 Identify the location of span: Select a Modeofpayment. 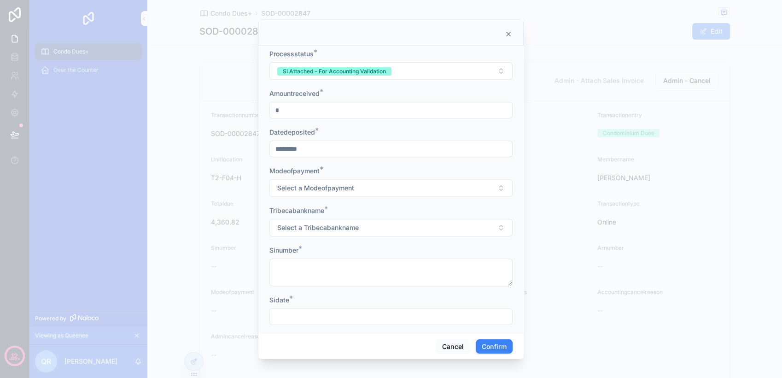
(315, 188).